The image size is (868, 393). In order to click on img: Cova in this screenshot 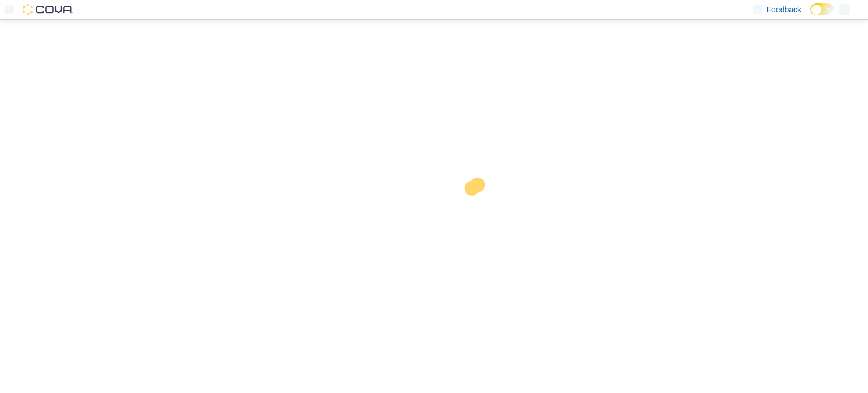, I will do `click(48, 10)`.